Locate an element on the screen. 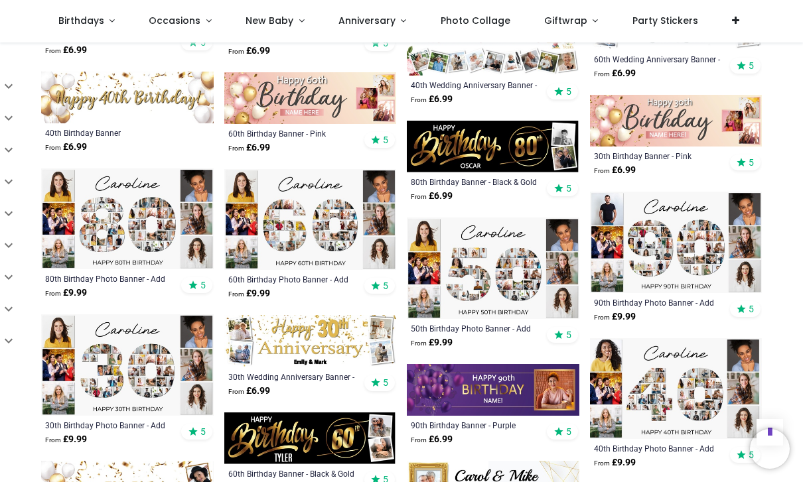 This screenshot has width=803, height=482. a: 50th Birthday Photo Banner - Add Photos is located at coordinates (477, 329).